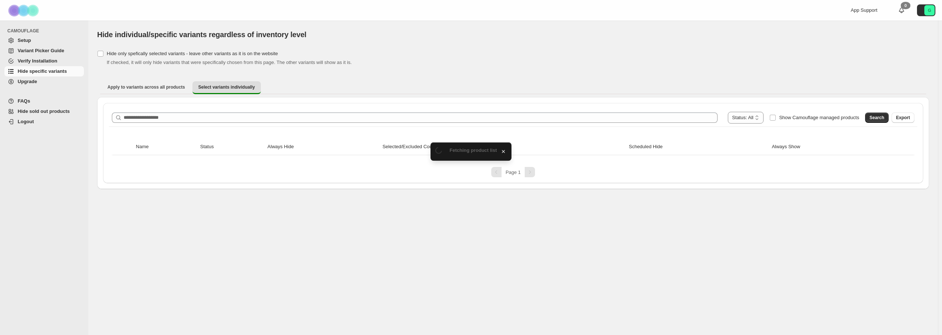 The height and width of the screenshot is (335, 942). I want to click on th: Name, so click(166, 147).